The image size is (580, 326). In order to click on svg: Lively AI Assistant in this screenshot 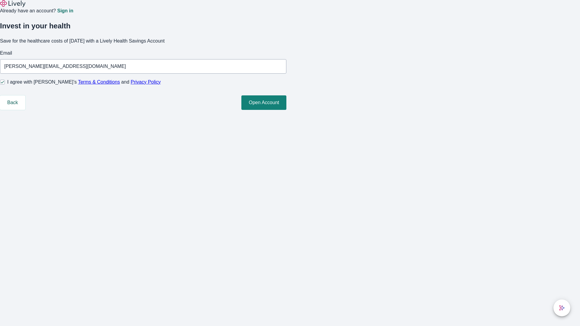, I will do `click(562, 308)`.